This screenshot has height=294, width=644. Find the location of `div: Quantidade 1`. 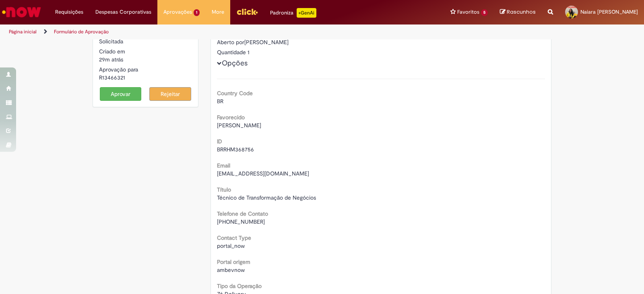

div: Quantidade 1 is located at coordinates (381, 52).